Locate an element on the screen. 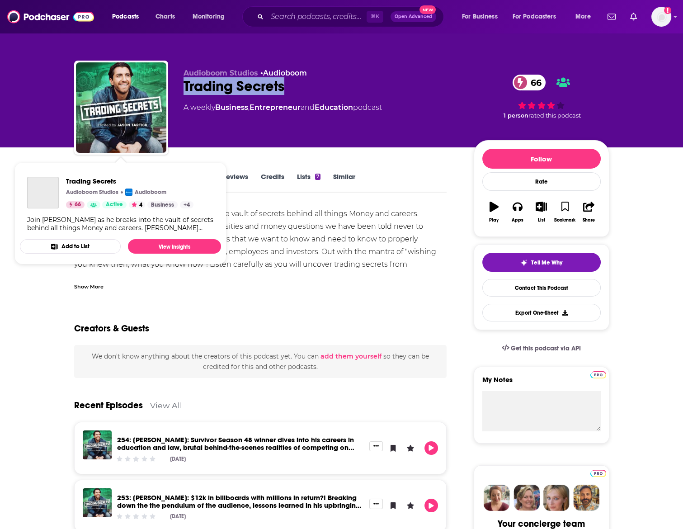 Image resolution: width=683 pixels, height=529 pixels. a: Similar is located at coordinates (344, 183).